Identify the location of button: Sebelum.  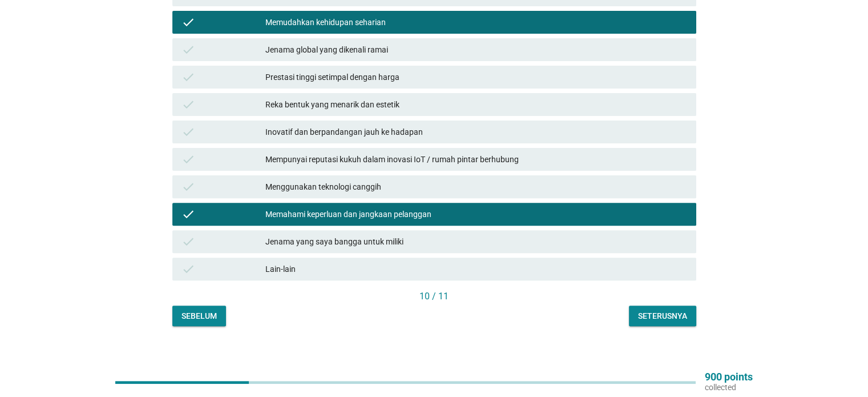
(199, 315).